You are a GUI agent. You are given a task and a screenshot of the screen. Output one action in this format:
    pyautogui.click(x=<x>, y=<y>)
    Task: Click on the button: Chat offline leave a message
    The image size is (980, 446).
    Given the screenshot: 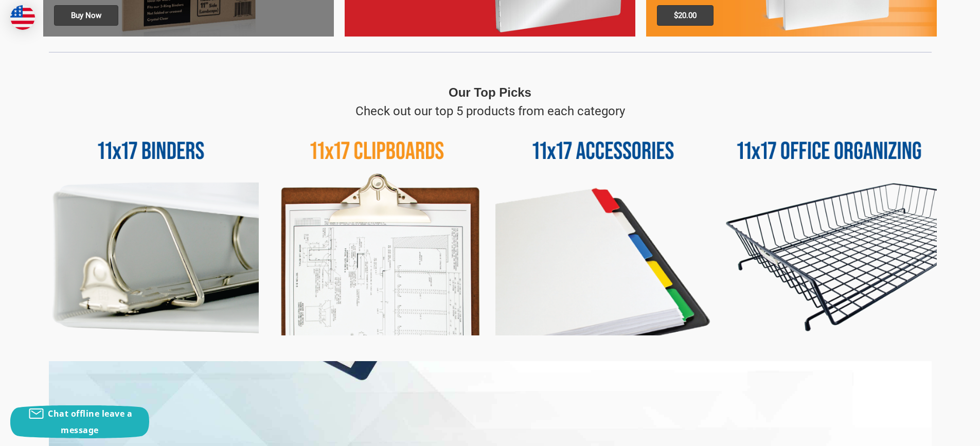 What is the action you would take?
    pyautogui.click(x=80, y=422)
    